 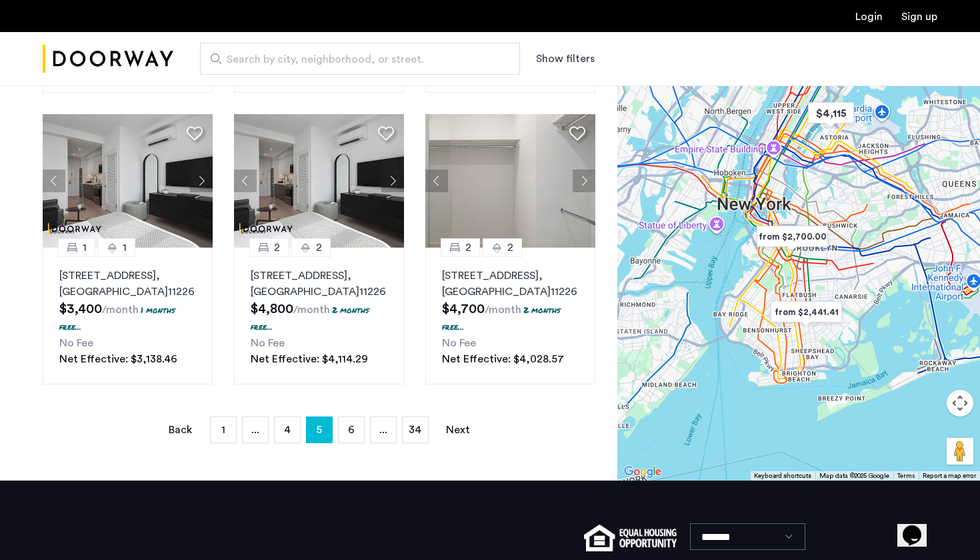 I want to click on a: Back, so click(x=181, y=430).